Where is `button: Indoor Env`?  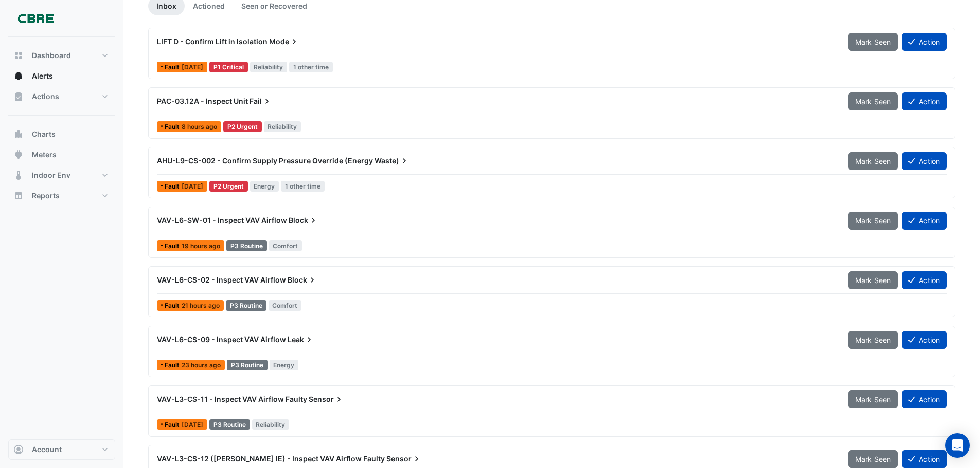 button: Indoor Env is located at coordinates (61, 175).